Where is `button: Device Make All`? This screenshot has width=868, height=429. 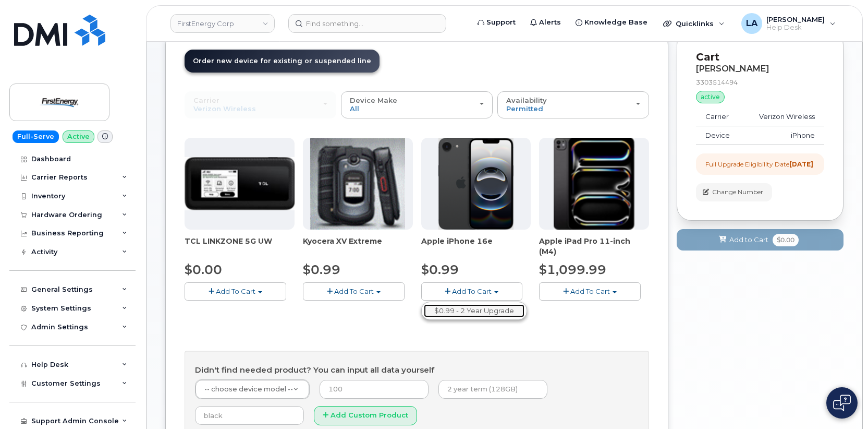 button: Device Make All is located at coordinates (416, 105).